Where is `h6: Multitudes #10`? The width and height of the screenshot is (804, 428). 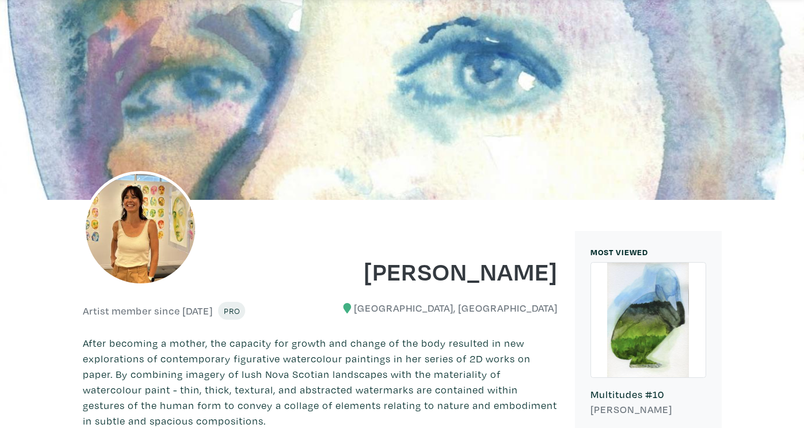
h6: Multitudes #10 is located at coordinates (648, 394).